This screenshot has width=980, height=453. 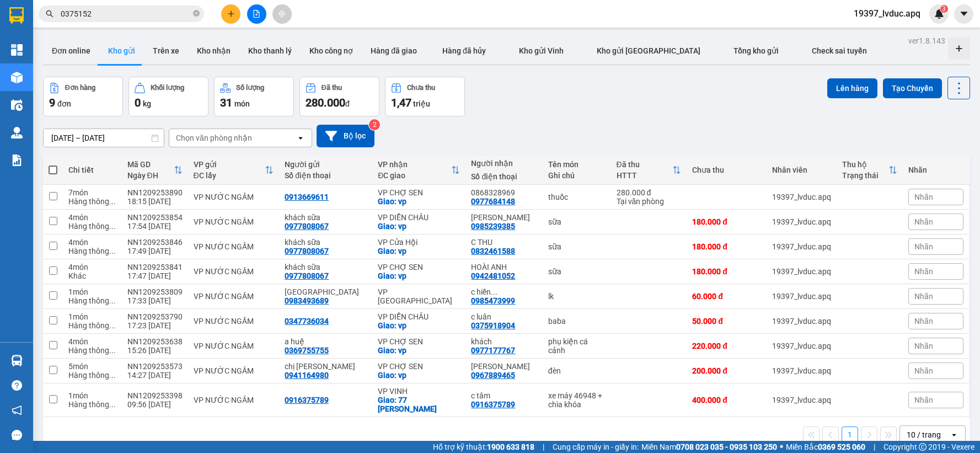 I want to click on div: 0985473999, so click(x=493, y=301).